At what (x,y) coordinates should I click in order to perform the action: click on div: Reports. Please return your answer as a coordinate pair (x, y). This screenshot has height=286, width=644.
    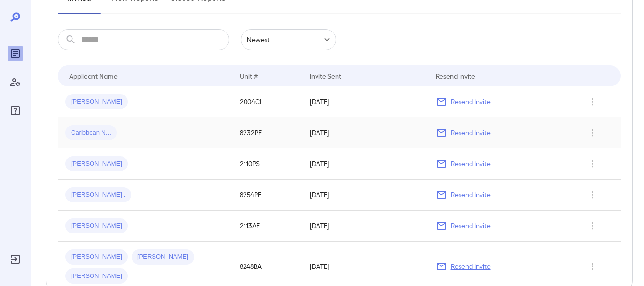
    Looking at the image, I should click on (15, 54).